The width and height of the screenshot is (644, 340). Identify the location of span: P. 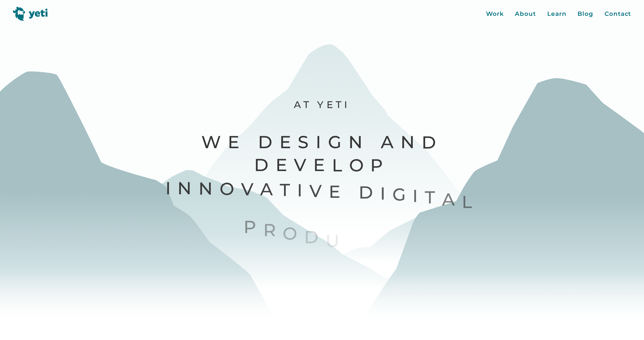
(254, 227).